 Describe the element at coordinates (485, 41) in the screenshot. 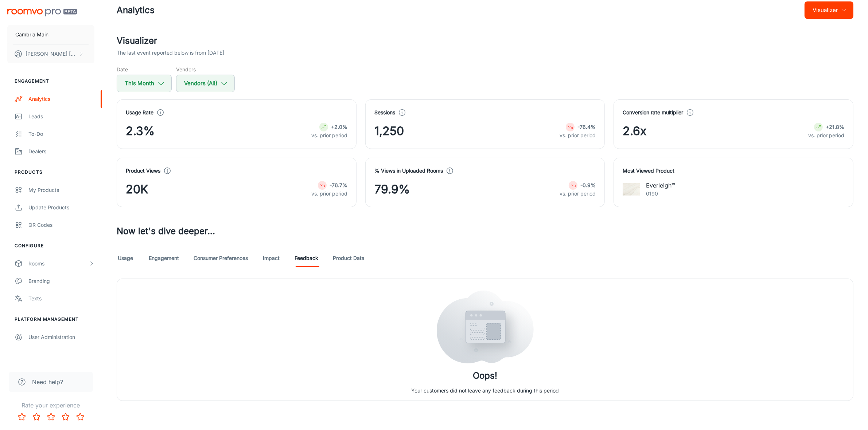

I see `h2: Visualizer` at that location.